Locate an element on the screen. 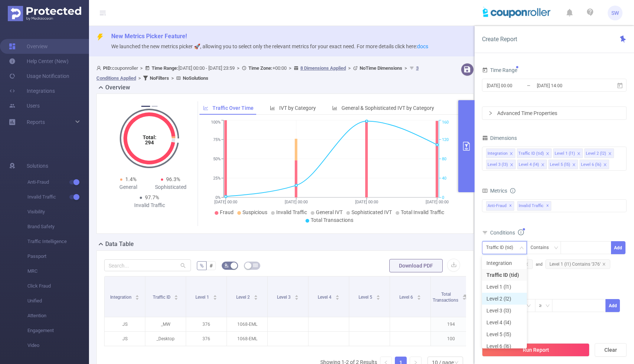 The image size is (634, 364). h2: Overview is located at coordinates (118, 87).